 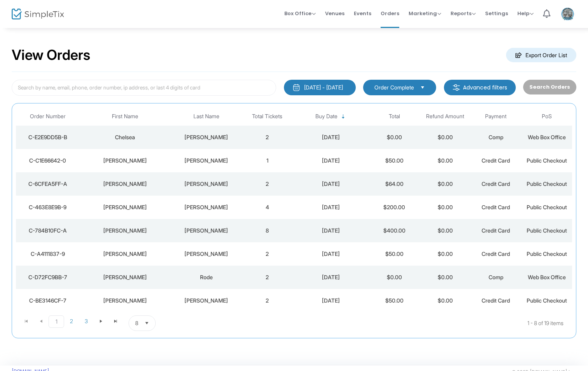 I want to click on span: Marketing, so click(x=425, y=13).